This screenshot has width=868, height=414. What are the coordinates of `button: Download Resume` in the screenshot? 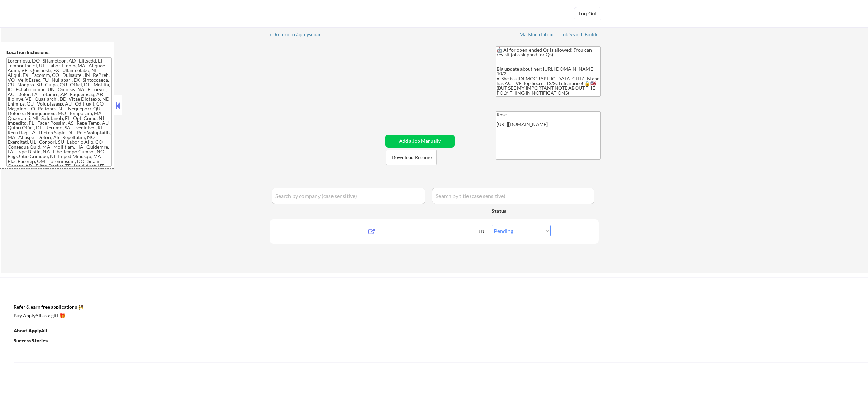 It's located at (412, 157).